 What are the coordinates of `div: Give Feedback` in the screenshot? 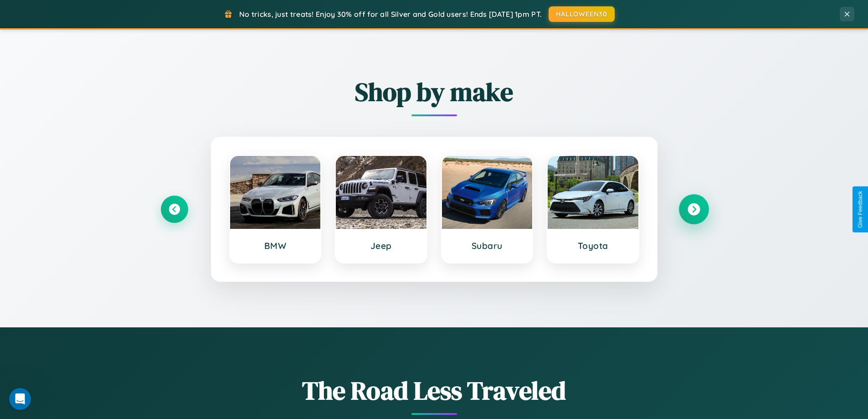 It's located at (861, 209).